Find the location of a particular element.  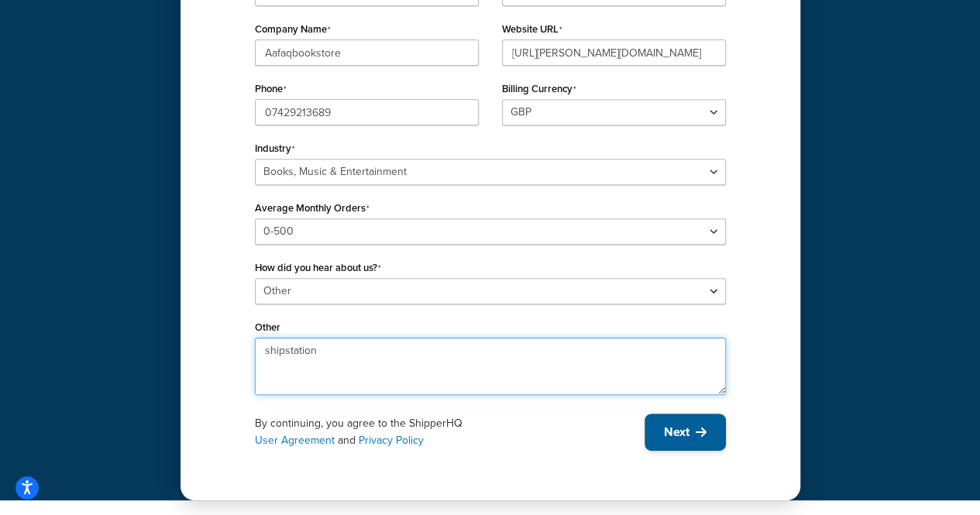

label: How did you hear about us? is located at coordinates (318, 268).